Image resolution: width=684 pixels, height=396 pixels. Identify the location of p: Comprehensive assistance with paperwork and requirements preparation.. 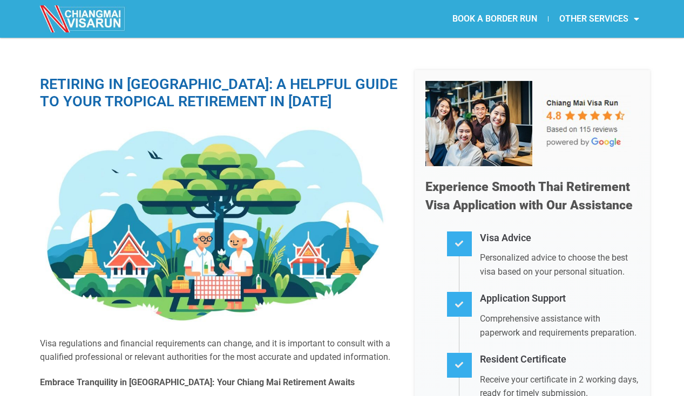
(559, 325).